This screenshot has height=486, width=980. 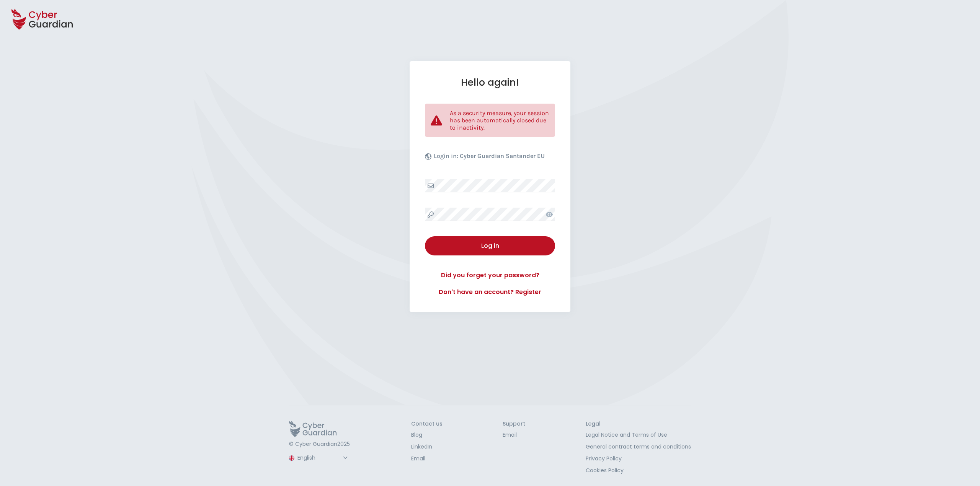 What do you see at coordinates (490, 292) in the screenshot?
I see `a: Don't have an account? Register` at bounding box center [490, 292].